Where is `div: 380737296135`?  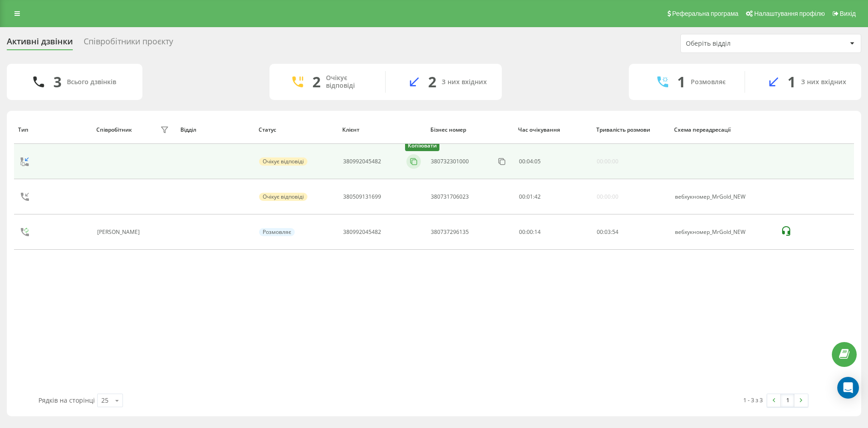
div: 380737296135 is located at coordinates (450, 232).